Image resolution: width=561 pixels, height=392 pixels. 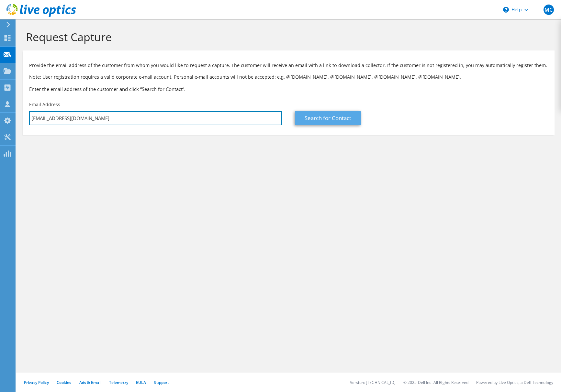 I want to click on a: Privacy Policy, so click(x=36, y=382).